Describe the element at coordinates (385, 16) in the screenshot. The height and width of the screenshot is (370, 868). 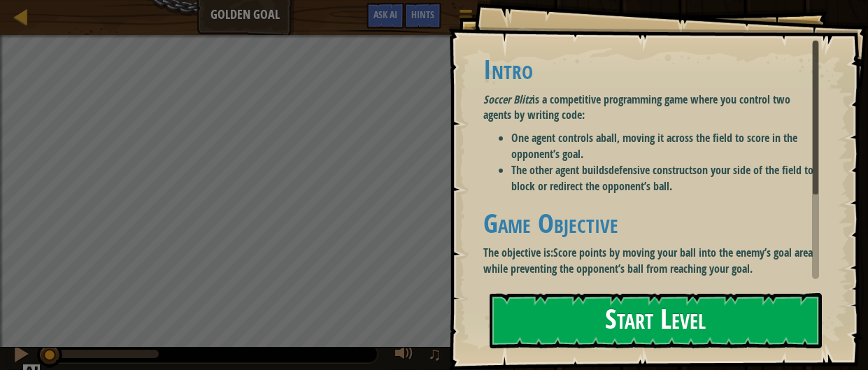
I see `button: Ask AI` at that location.